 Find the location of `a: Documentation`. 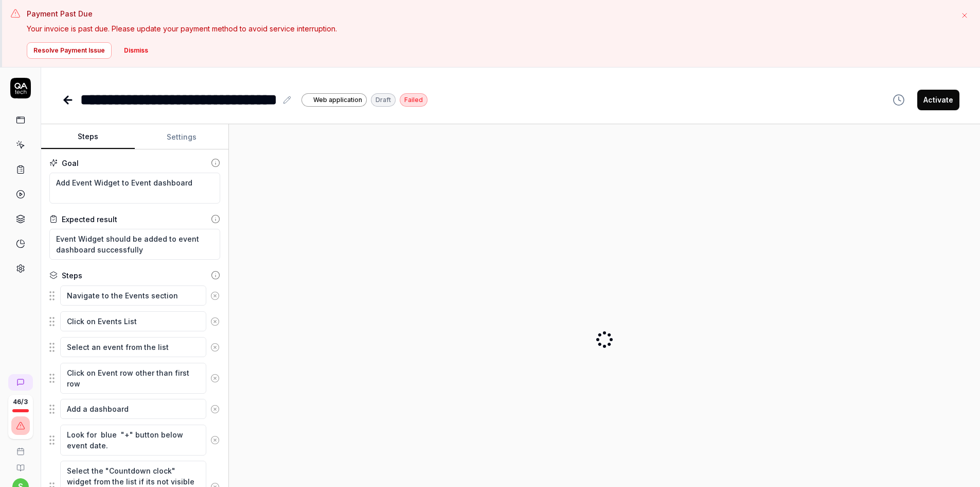

a: Documentation is located at coordinates (20, 464).